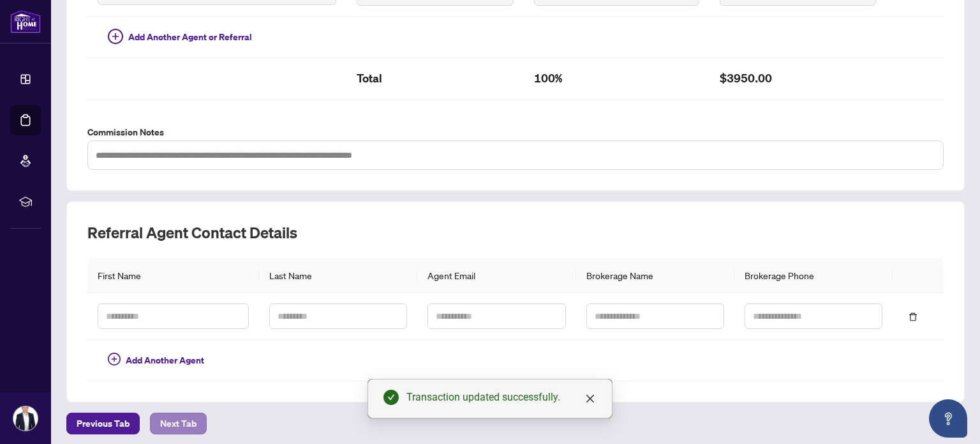 The width and height of the screenshot is (980, 444). What do you see at coordinates (103, 424) in the screenshot?
I see `span: Previous Tab` at bounding box center [103, 424].